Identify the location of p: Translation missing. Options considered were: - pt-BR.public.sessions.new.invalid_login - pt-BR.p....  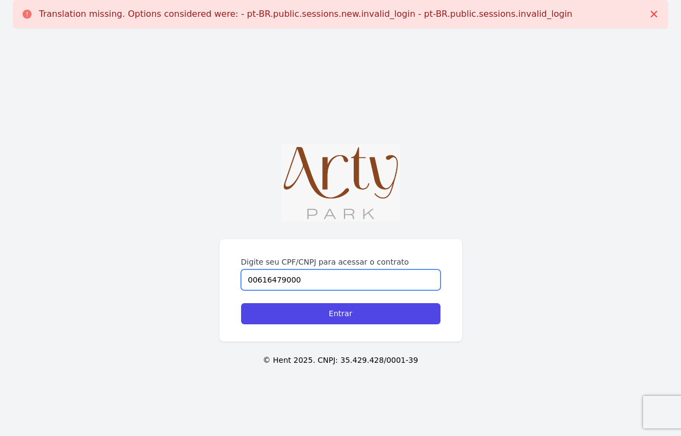
(306, 14).